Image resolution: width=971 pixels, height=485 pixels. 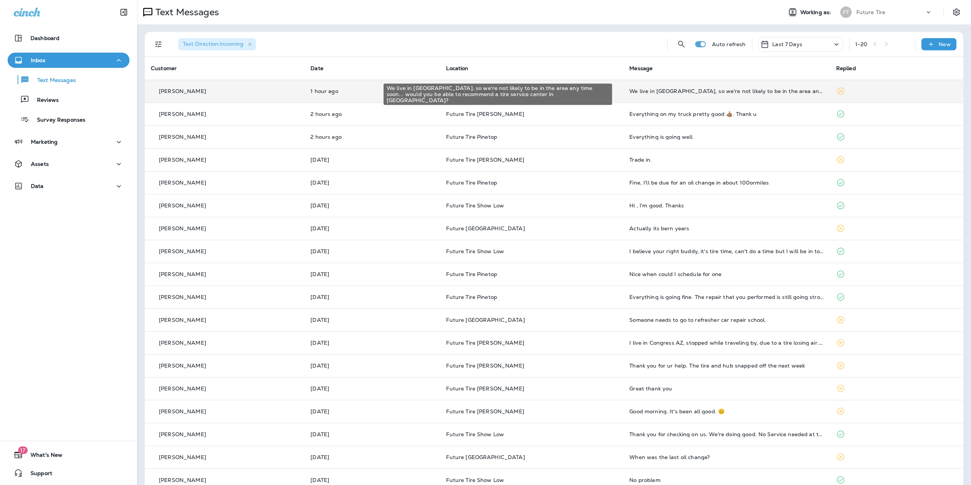 What do you see at coordinates (38, 60) in the screenshot?
I see `p: Inbox` at bounding box center [38, 60].